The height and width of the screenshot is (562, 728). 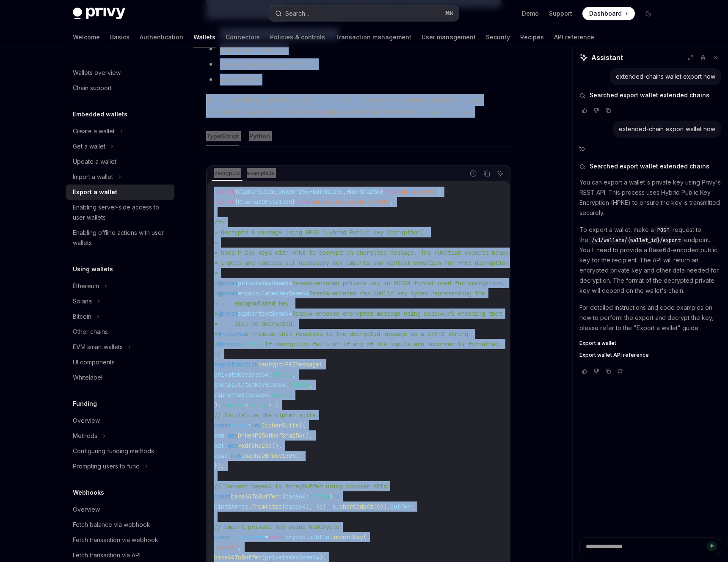 What do you see at coordinates (96, 73) in the screenshot?
I see `div: Wallets overview` at bounding box center [96, 73].